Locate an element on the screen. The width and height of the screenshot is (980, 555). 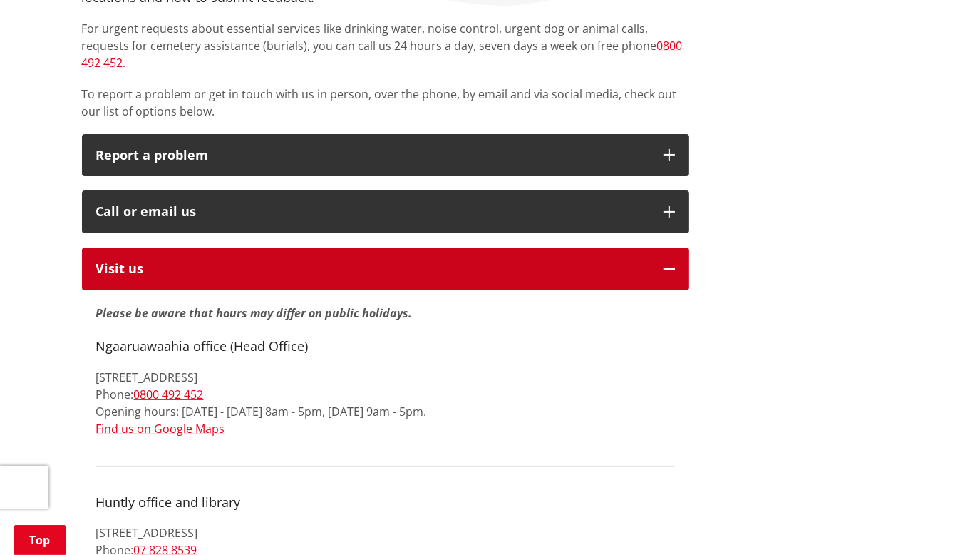
strong: Please be aware that hours may differ on public holidays. is located at coordinates (255, 321).